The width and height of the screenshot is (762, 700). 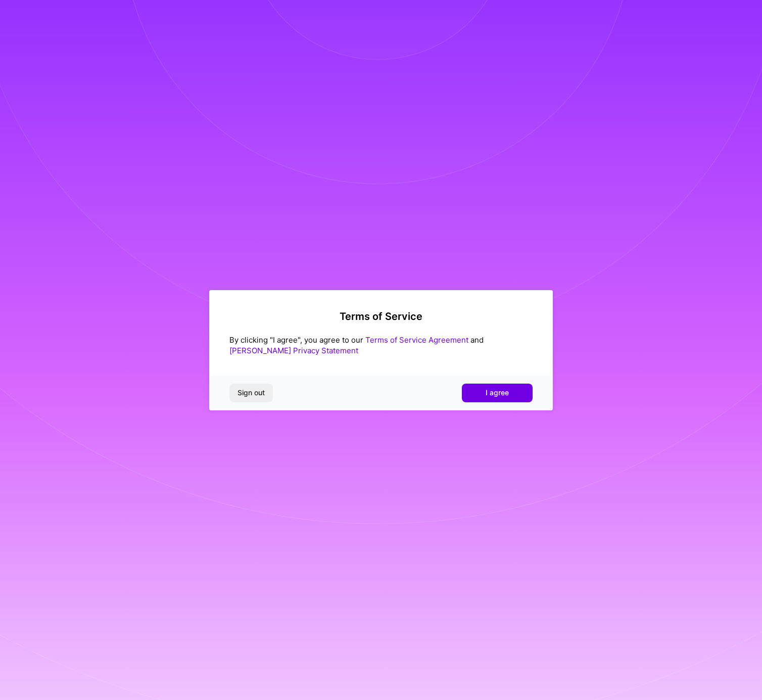 I want to click on button: Sign out, so click(x=251, y=393).